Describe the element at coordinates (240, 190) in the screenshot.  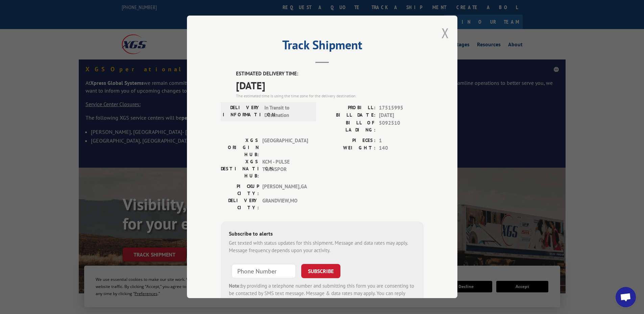
I see `label: PICKUP CITY:` at that location.